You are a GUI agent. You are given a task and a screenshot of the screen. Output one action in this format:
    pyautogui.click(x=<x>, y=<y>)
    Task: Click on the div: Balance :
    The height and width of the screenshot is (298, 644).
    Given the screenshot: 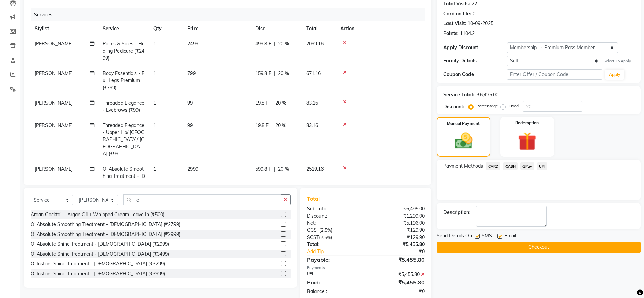 What is the action you would take?
    pyautogui.click(x=334, y=291)
    